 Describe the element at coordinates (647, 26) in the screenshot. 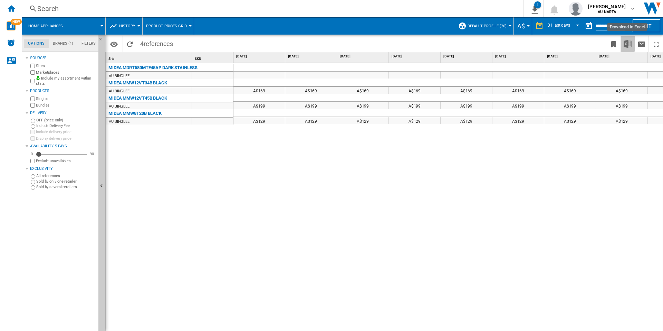

I see `button: Edit` at that location.